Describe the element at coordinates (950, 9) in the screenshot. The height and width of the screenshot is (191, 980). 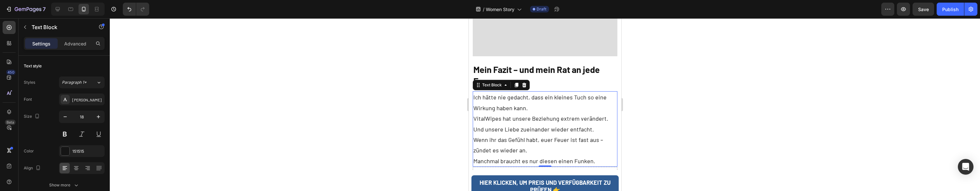
I see `div: Publish` at that location.